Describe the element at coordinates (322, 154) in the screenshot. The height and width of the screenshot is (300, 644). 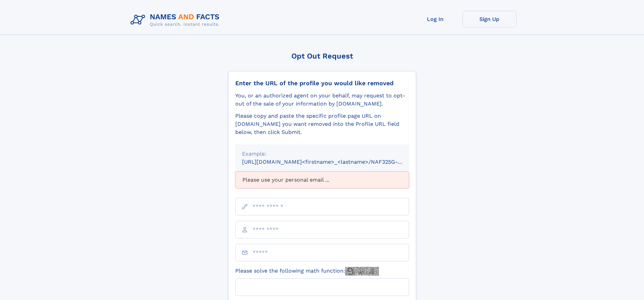
I see `div: Example:` at that location.